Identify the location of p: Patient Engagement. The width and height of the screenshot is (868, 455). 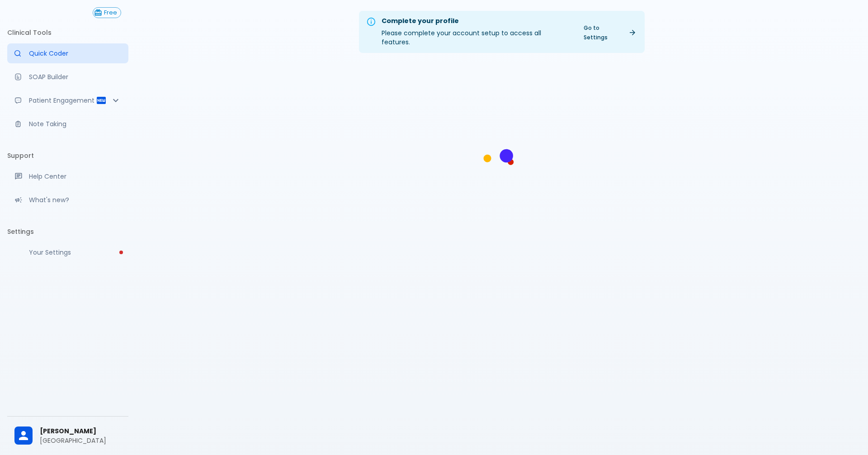
(63, 100).